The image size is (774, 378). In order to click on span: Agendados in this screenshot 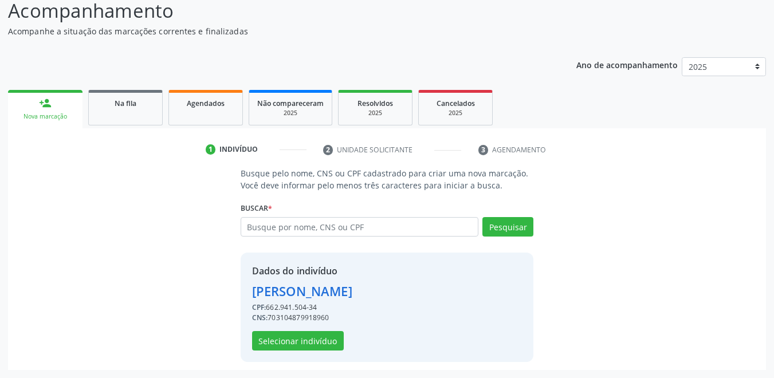, I will do `click(206, 103)`.